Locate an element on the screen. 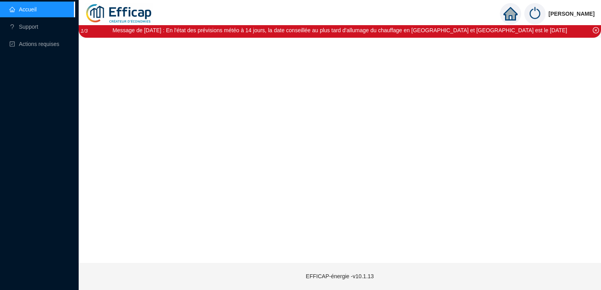 This screenshot has height=290, width=601. i: 1 / 3 is located at coordinates (84, 31).